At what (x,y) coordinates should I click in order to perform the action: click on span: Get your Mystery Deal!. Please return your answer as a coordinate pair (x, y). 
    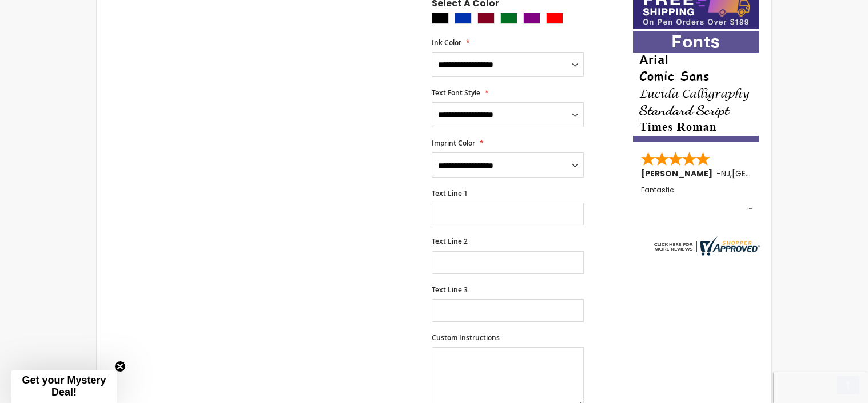
    Looking at the image, I should click on (63, 386).